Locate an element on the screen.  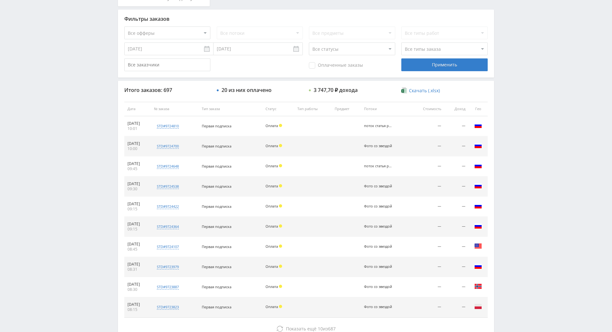
span: из is located at coordinates (311, 328).